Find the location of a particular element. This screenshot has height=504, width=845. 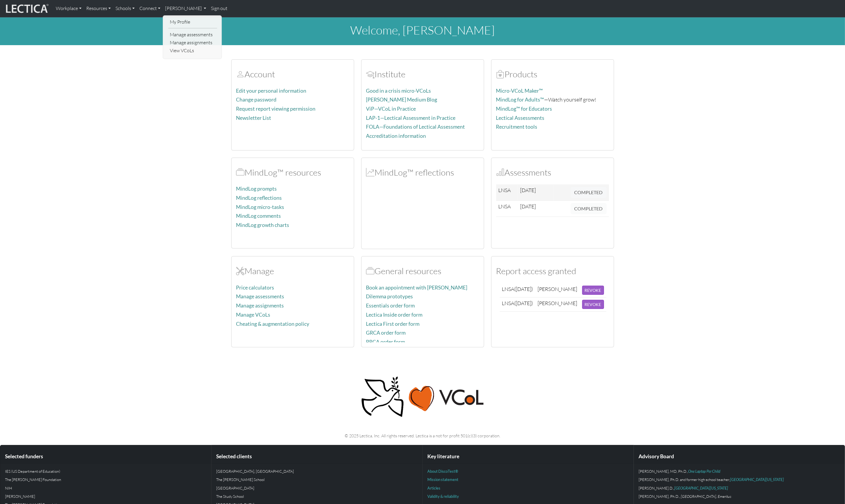

a: Connect is located at coordinates (150, 8).